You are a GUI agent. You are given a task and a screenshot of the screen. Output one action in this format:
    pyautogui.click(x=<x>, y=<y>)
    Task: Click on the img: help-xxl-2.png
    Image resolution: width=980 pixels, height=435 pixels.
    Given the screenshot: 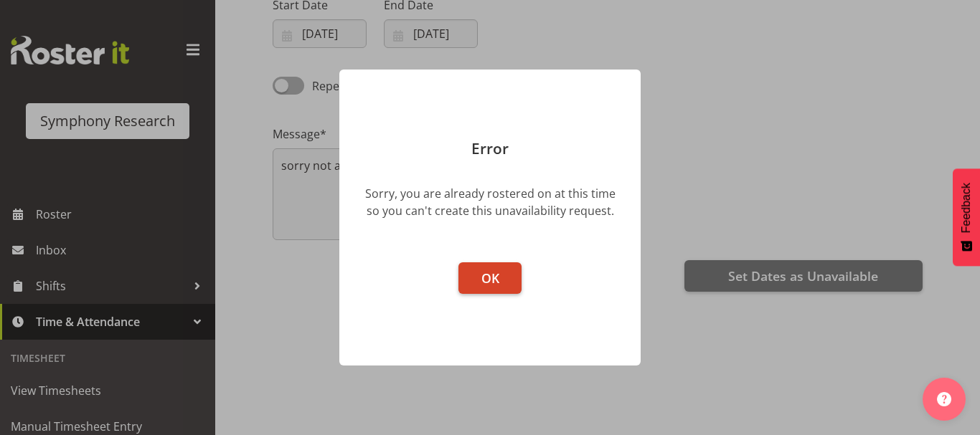 What is the action you would take?
    pyautogui.click(x=944, y=400)
    